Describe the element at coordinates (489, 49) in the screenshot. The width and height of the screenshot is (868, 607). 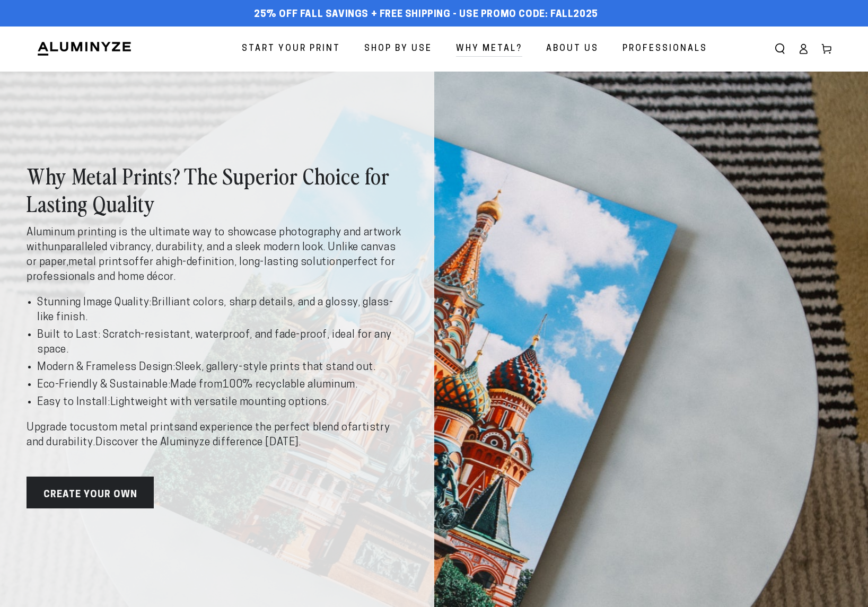
I see `a: Why Metal?` at that location.